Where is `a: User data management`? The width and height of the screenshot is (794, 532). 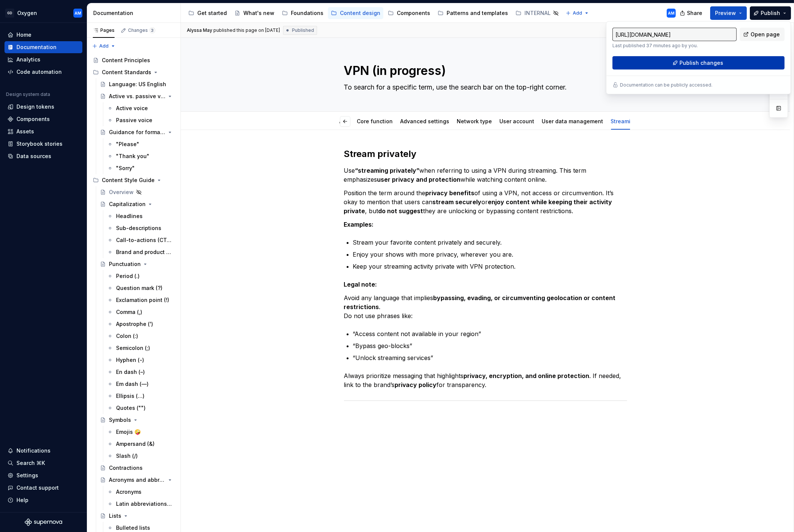
a: User data management is located at coordinates (573, 121).